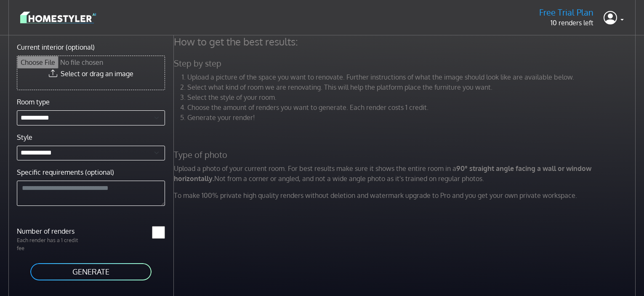 The width and height of the screenshot is (644, 296). What do you see at coordinates (65, 172) in the screenshot?
I see `label: Specific requirements (optional)` at bounding box center [65, 172].